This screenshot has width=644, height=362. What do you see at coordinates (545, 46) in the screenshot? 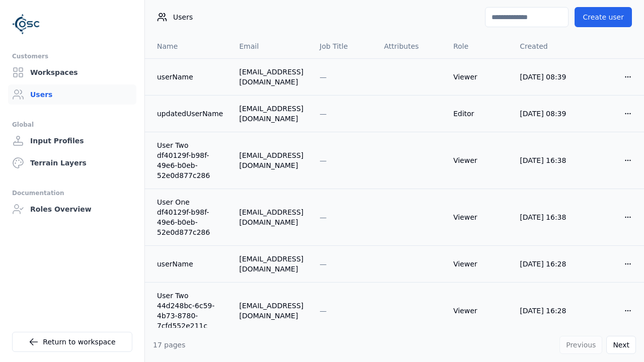
I see `th: Created` at bounding box center [545, 46].